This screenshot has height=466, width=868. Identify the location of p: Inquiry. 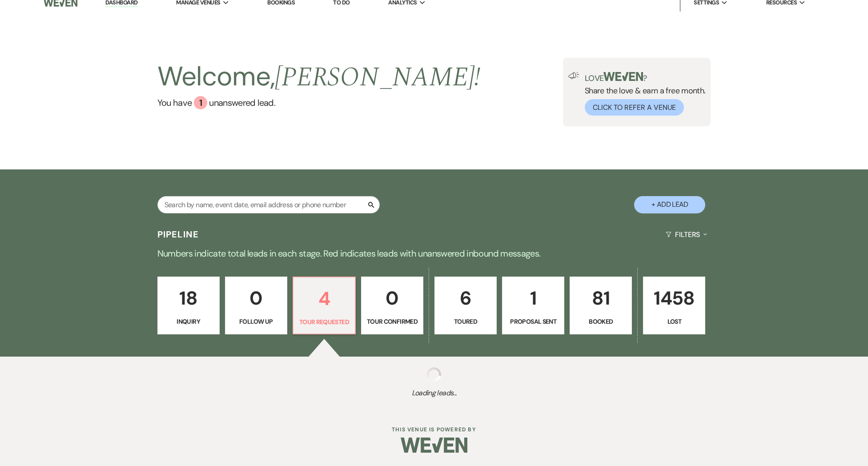
(188, 321).